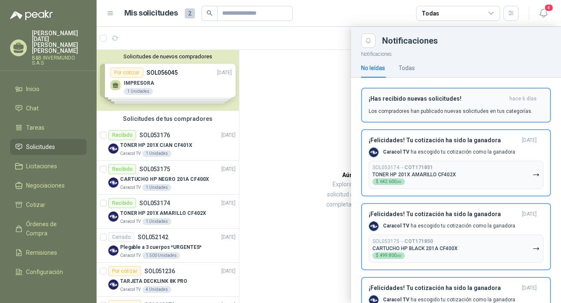 The height and width of the screenshot is (303, 561). I want to click on span: Remisiones, so click(42, 253).